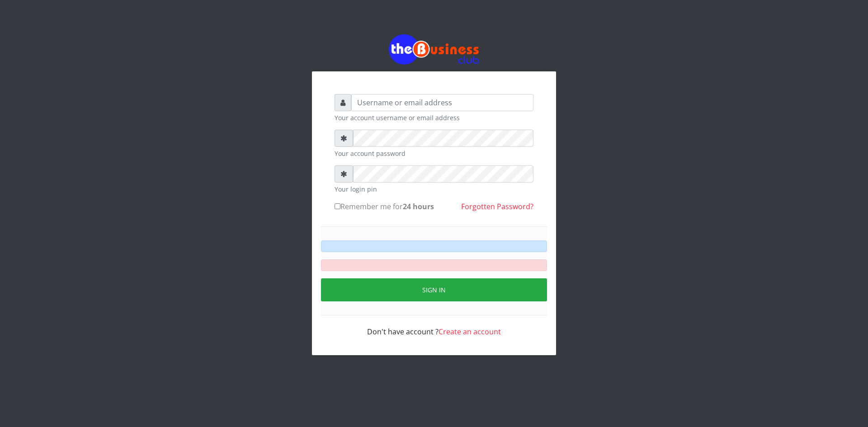  What do you see at coordinates (434, 153) in the screenshot?
I see `small: Your account password` at bounding box center [434, 153].